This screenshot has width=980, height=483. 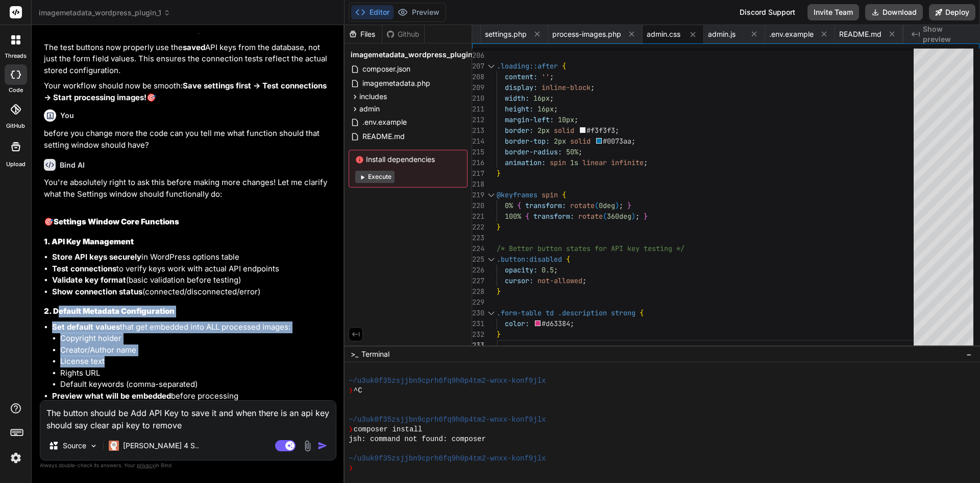 I want to click on li: before processing, so click(x=193, y=396).